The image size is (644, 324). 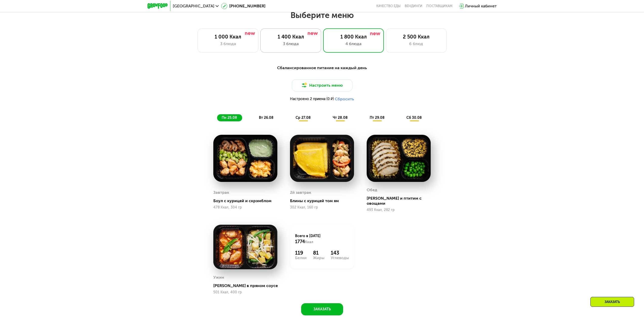 What do you see at coordinates (481, 6) in the screenshot?
I see `div: Личный кабинет` at bounding box center [481, 6].